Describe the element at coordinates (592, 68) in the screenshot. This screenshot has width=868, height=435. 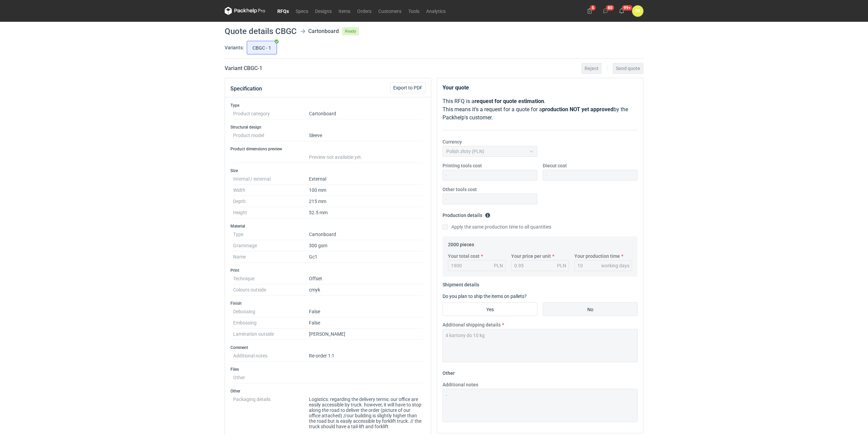
I see `button: Reject` at that location.